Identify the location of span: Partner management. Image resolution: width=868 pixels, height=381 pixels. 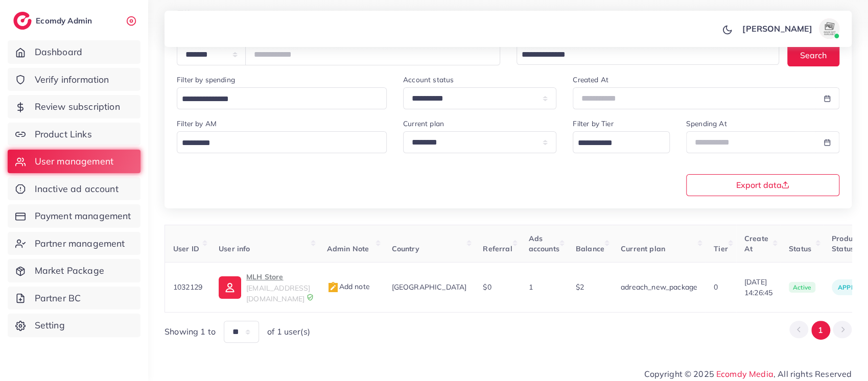
(80, 243).